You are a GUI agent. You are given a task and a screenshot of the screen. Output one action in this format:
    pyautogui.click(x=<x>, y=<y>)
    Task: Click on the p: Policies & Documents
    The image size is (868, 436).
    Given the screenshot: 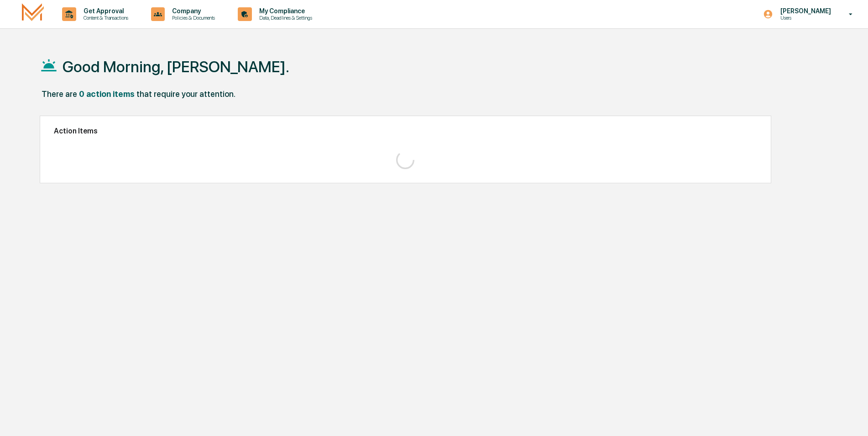 What is the action you would take?
    pyautogui.click(x=192, y=18)
    